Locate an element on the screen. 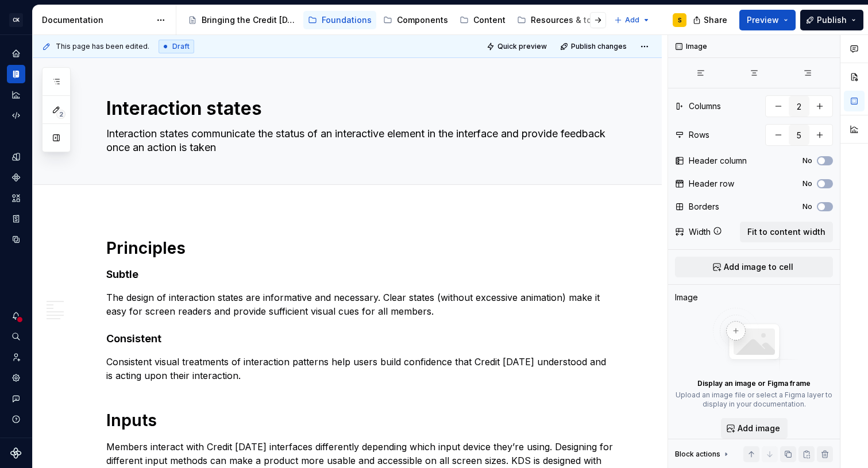 The width and height of the screenshot is (868, 468). a: Invite team is located at coordinates (16, 357).